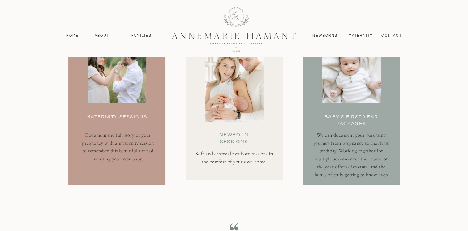 This screenshot has width=468, height=231. Describe the element at coordinates (142, 36) in the screenshot. I see `nav: Families` at that location.